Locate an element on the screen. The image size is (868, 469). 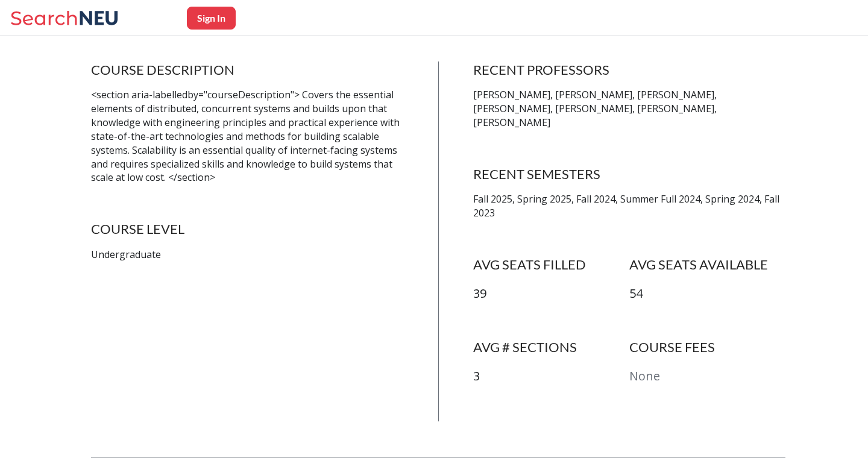
h4: COURSE FEES is located at coordinates (707, 347).